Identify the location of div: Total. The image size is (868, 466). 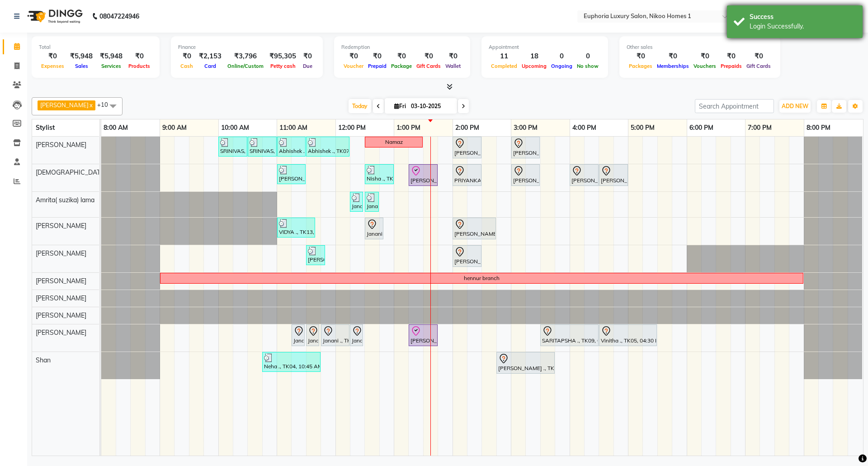
(95, 47).